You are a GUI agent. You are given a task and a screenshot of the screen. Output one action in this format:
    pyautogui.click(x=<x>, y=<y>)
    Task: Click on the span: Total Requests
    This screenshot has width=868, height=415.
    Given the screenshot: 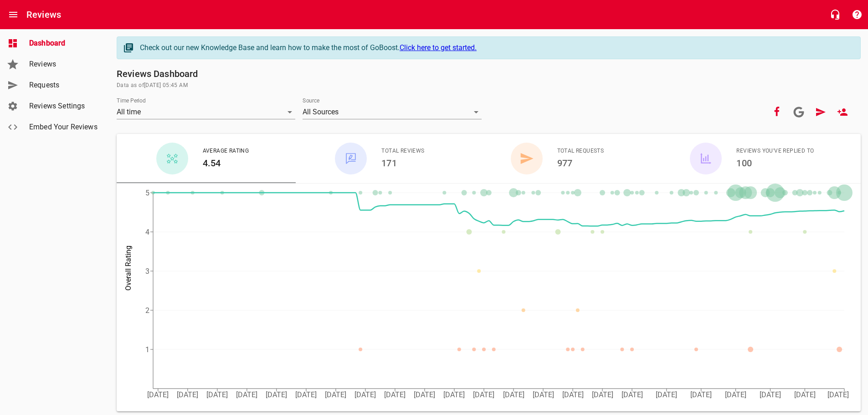 What is the action you would take?
    pyautogui.click(x=580, y=151)
    